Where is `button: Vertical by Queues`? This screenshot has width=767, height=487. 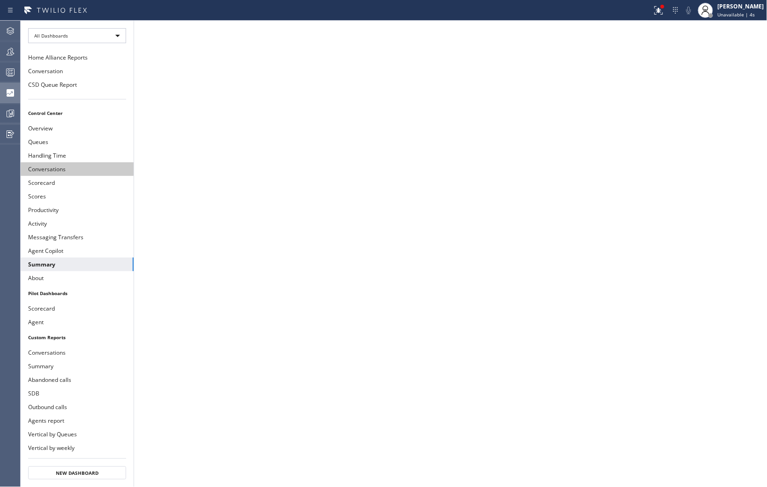
button: Vertical by Queues is located at coordinates (77, 434).